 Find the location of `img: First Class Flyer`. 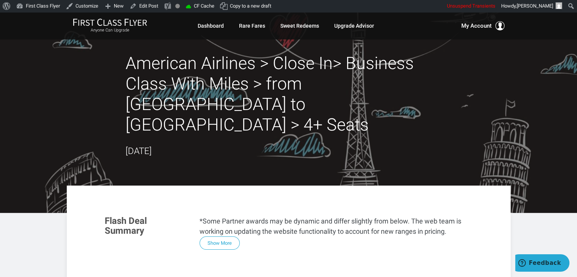

img: First Class Flyer is located at coordinates (110, 22).